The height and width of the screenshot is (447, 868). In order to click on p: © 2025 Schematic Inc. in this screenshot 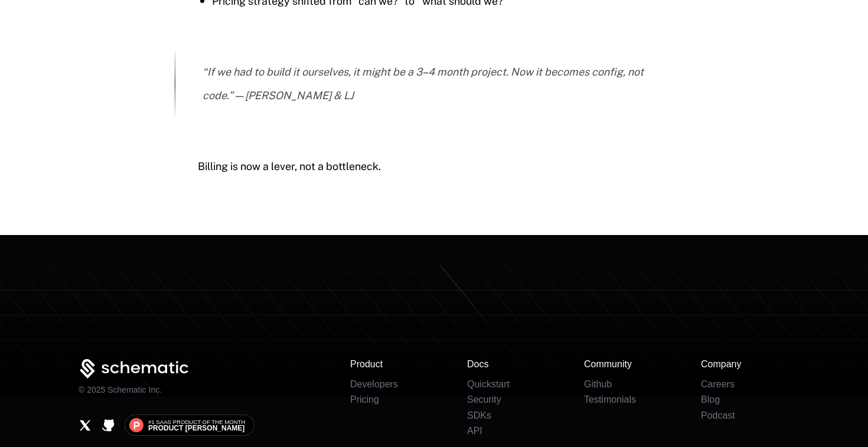, I will do `click(120, 390)`.